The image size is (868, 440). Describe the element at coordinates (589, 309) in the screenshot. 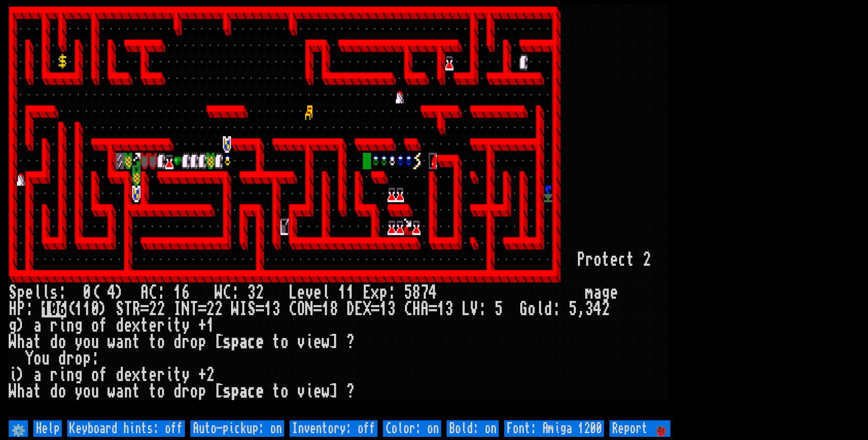

I see `div: 3` at that location.